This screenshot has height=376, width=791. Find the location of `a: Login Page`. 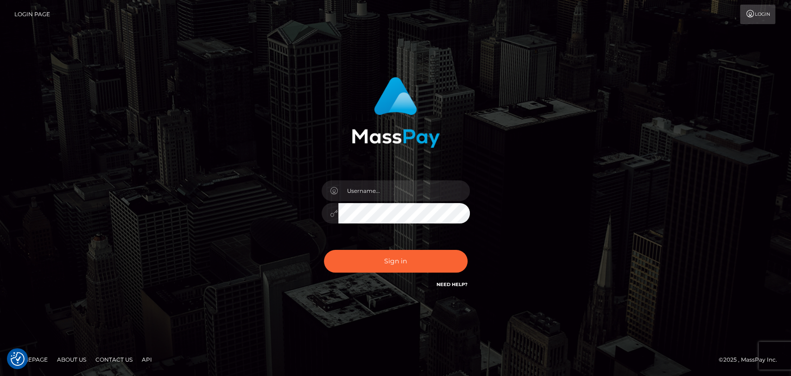

a: Login Page is located at coordinates (32, 14).